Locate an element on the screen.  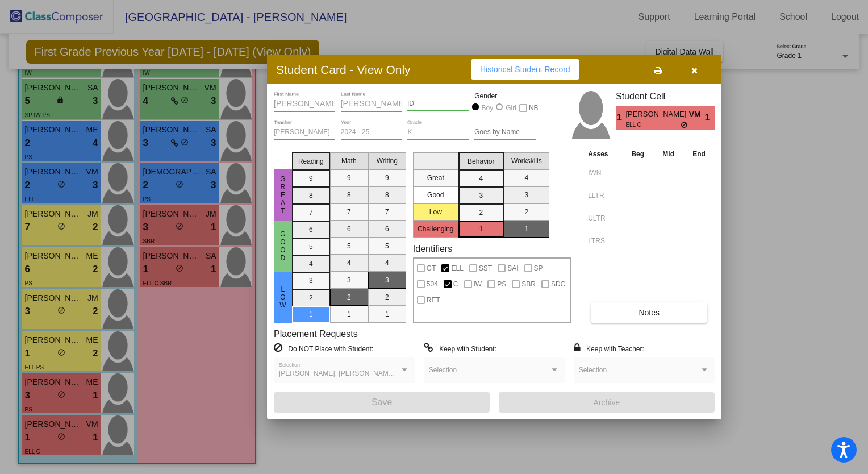
label: Placement Requests is located at coordinates (316, 334).